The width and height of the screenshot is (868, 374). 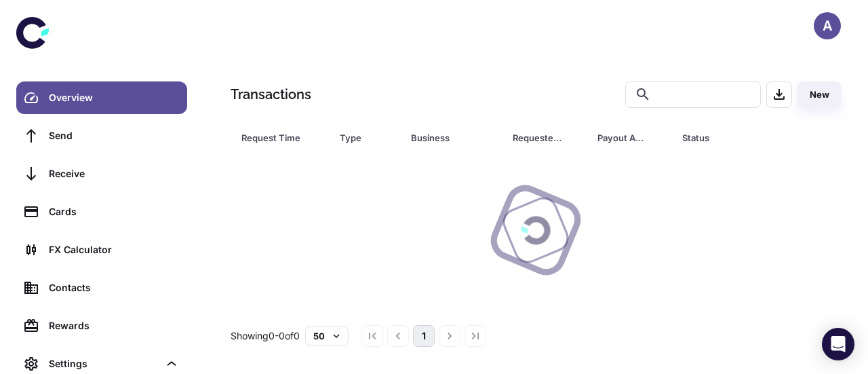 I want to click on div: Send, so click(x=114, y=135).